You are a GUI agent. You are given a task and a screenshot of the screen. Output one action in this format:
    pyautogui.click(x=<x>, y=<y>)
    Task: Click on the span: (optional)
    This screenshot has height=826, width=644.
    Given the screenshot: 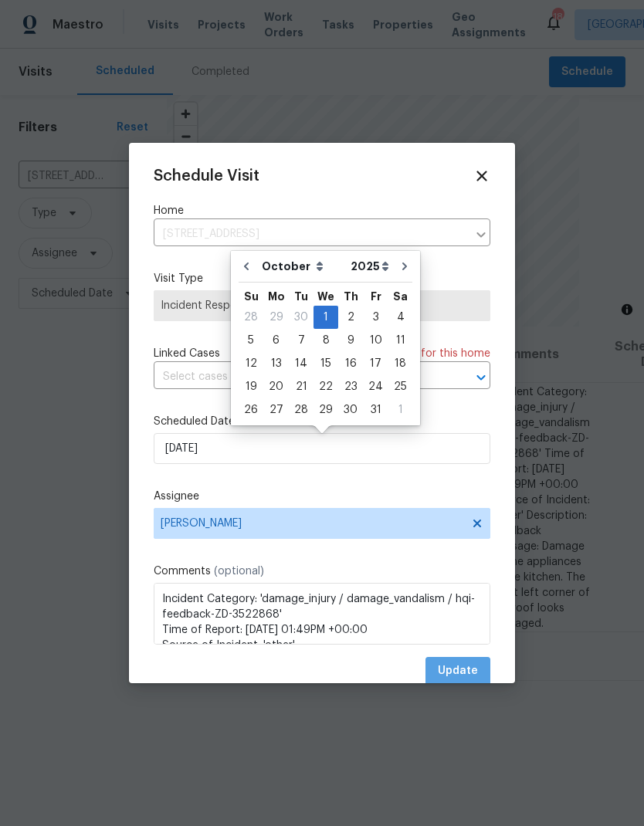 What is the action you would take?
    pyautogui.click(x=239, y=571)
    